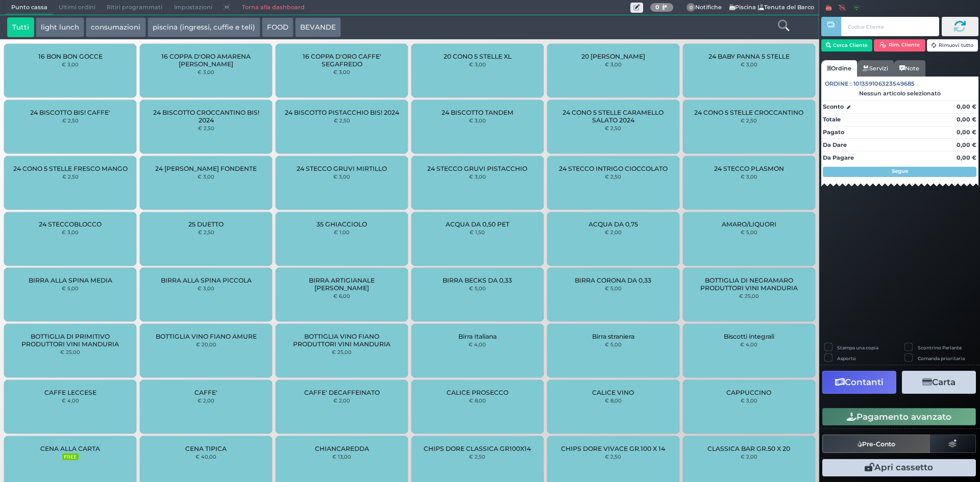 The image size is (980, 482). What do you see at coordinates (206, 457) in the screenshot?
I see `small: € 40,00` at bounding box center [206, 457].